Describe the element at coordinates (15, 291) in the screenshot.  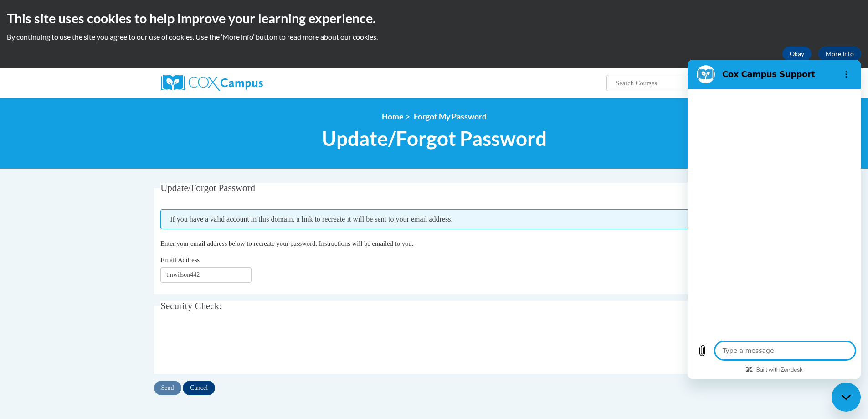
I see `button: Upload file` at that location.